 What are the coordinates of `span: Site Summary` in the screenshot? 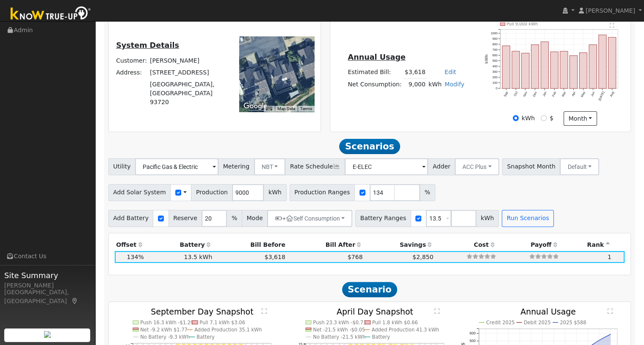 It's located at (47, 275).